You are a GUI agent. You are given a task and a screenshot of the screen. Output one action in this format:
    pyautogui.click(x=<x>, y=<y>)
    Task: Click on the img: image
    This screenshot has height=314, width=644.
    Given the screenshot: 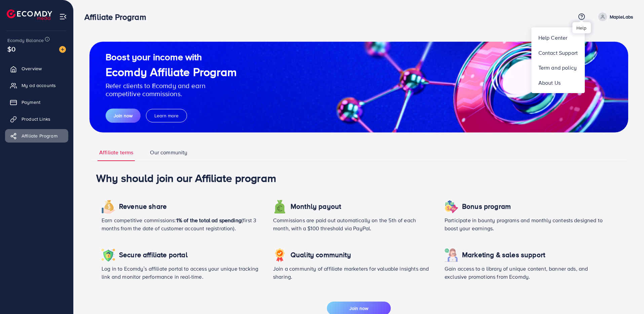 What is the action you would take?
    pyautogui.click(x=63, y=49)
    